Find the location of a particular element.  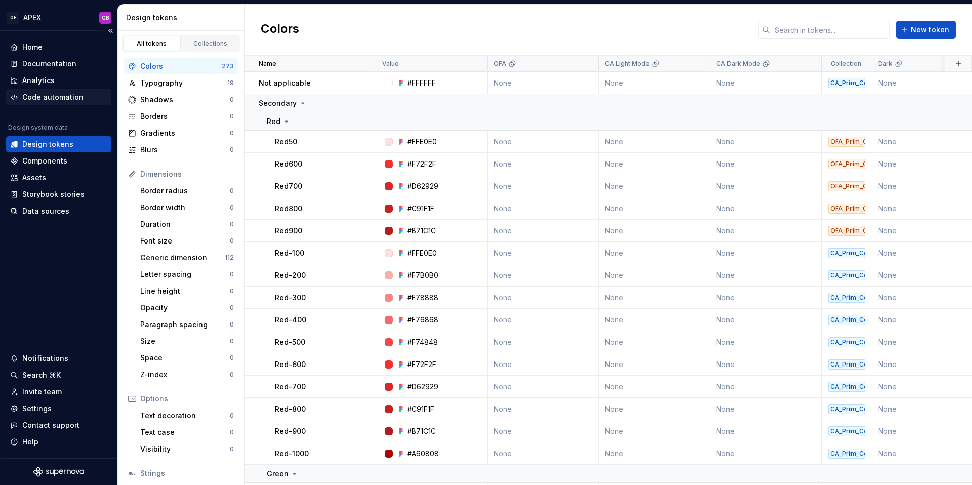

div: Duration is located at coordinates (185, 224).